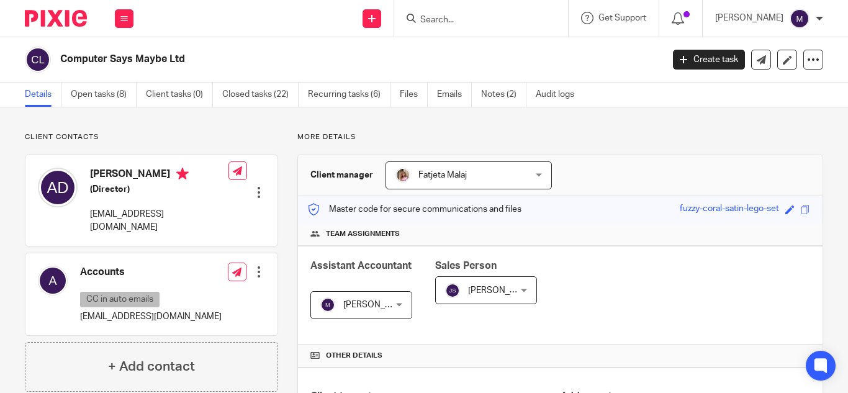 Image resolution: width=848 pixels, height=393 pixels. What do you see at coordinates (354, 356) in the screenshot?
I see `span: Other details` at bounding box center [354, 356].